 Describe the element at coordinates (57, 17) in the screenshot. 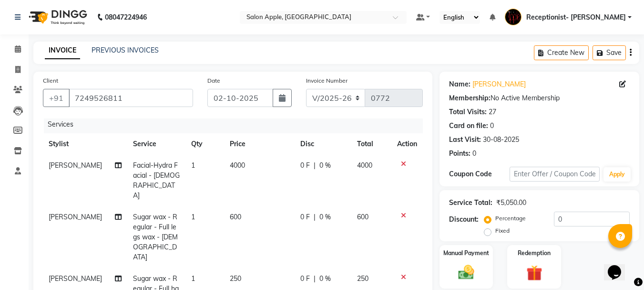

I see `img: logo` at that location.